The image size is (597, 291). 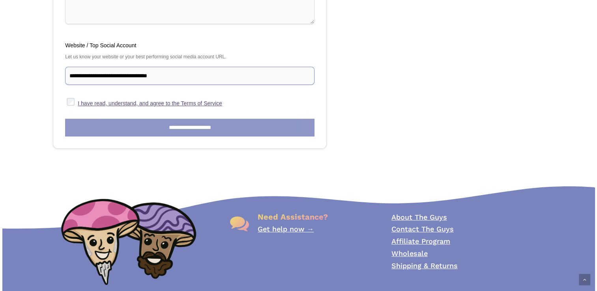 I want to click on a: Wholesale, so click(x=410, y=254).